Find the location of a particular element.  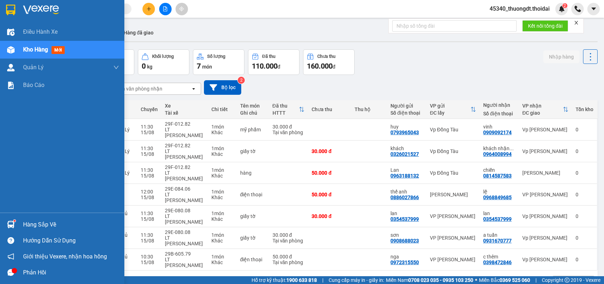

div: giấy tờ is located at coordinates (253, 151).